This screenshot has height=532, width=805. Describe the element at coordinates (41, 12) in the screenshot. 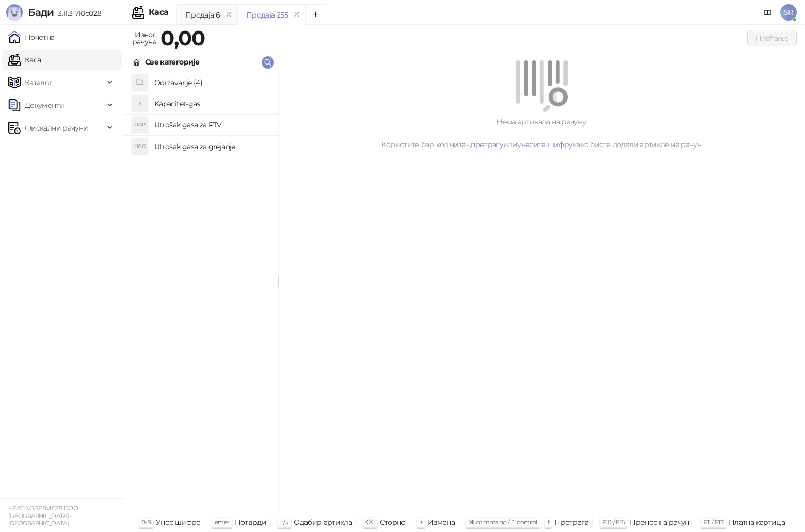

I see `span: Бади` at that location.